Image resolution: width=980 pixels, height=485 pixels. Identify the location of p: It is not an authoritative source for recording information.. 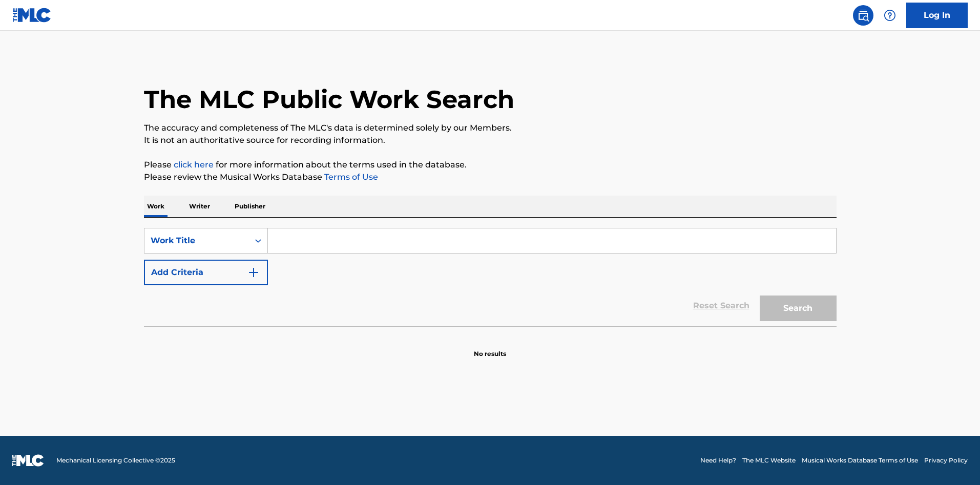
(490, 141).